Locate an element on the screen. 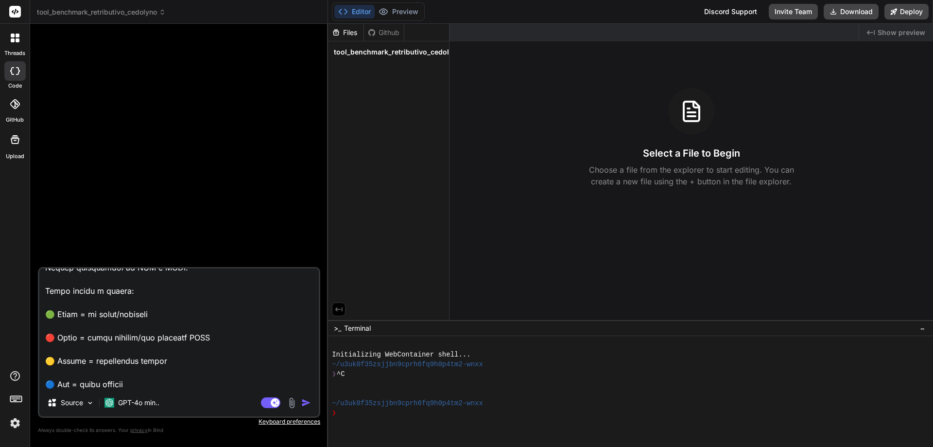 The image size is (933, 447). p: Choose a file from the explorer to start editing. You can create a new file using the + button in... is located at coordinates (691, 175).